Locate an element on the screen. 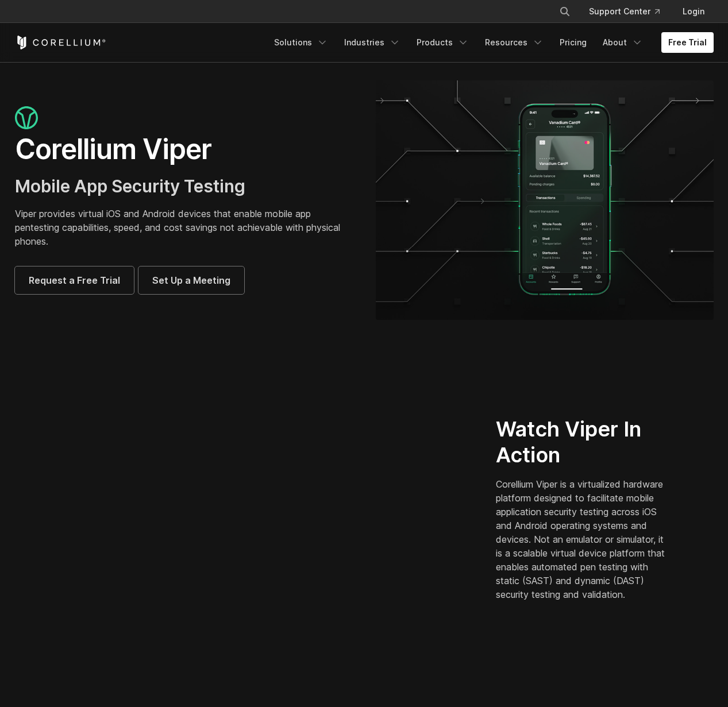 The image size is (728, 707). a: Login is located at coordinates (693, 11).